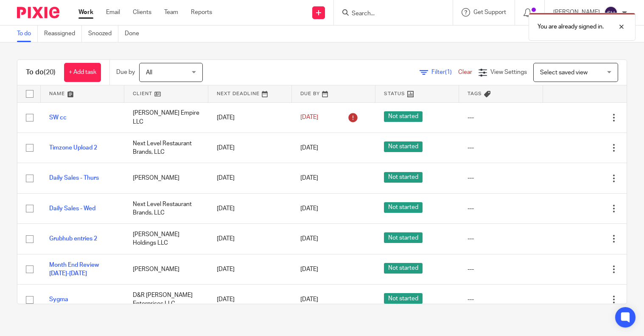 The height and width of the screenshot is (336, 644). Describe the element at coordinates (59, 300) in the screenshot. I see `a: Sygma` at that location.